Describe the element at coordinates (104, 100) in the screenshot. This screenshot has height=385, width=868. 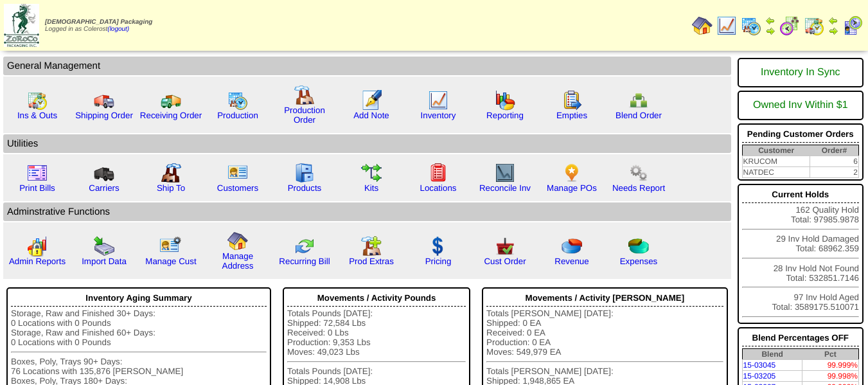
I see `img: truck.gif` at that location.